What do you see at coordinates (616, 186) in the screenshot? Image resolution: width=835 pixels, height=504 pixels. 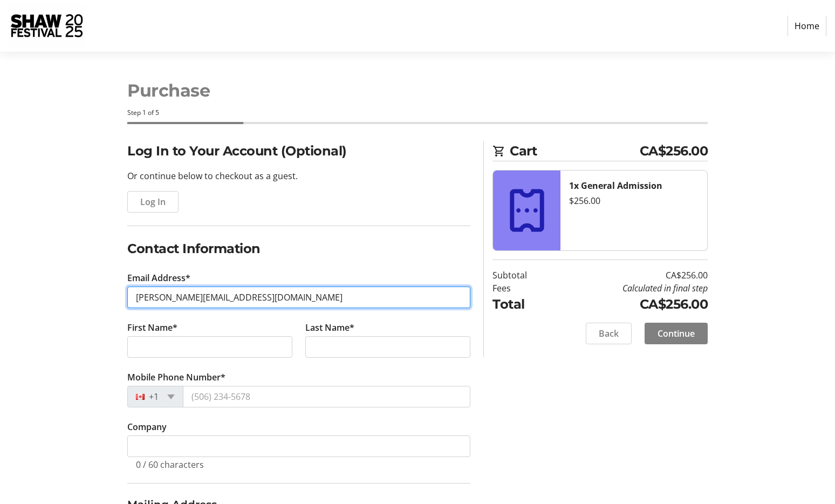 I see `strong: 1x General Admission` at bounding box center [616, 186].